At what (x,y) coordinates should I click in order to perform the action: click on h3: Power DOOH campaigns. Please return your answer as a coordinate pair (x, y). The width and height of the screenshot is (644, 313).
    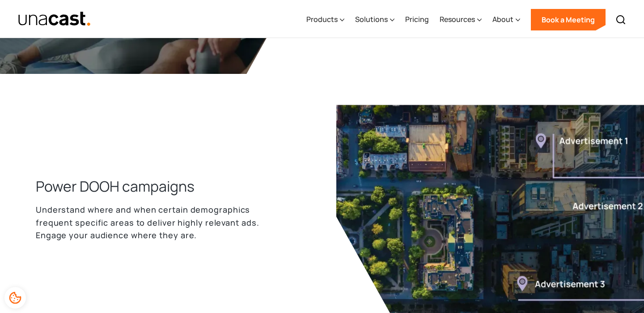
    Looking at the image, I should click on (115, 186).